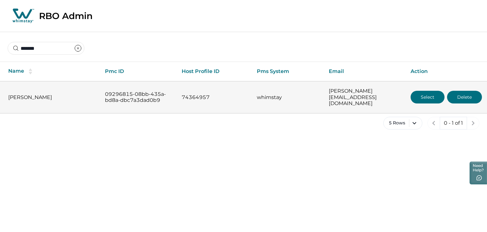  What do you see at coordinates (214, 71) in the screenshot?
I see `th: Host Profile ID` at bounding box center [214, 71].